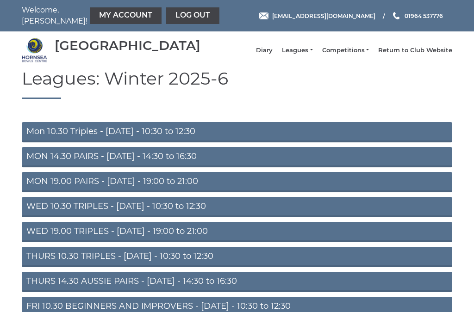 The width and height of the screenshot is (474, 312). What do you see at coordinates (415, 50) in the screenshot?
I see `a: Return to Club Website` at bounding box center [415, 50].